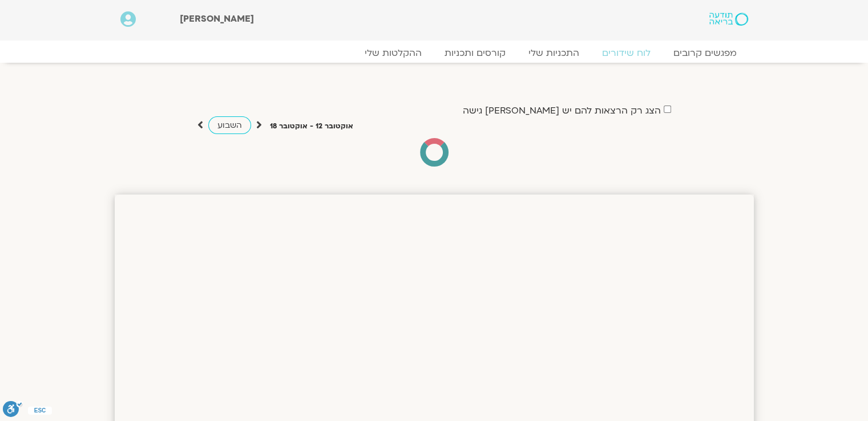  What do you see at coordinates (229, 125) in the screenshot?
I see `span: השבוע` at bounding box center [229, 125].